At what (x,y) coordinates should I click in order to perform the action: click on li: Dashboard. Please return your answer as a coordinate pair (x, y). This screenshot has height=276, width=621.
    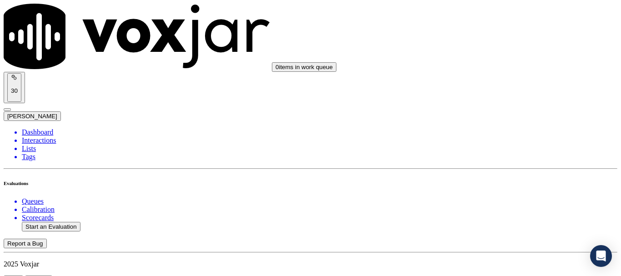
    Looking at the image, I should click on (320, 132).